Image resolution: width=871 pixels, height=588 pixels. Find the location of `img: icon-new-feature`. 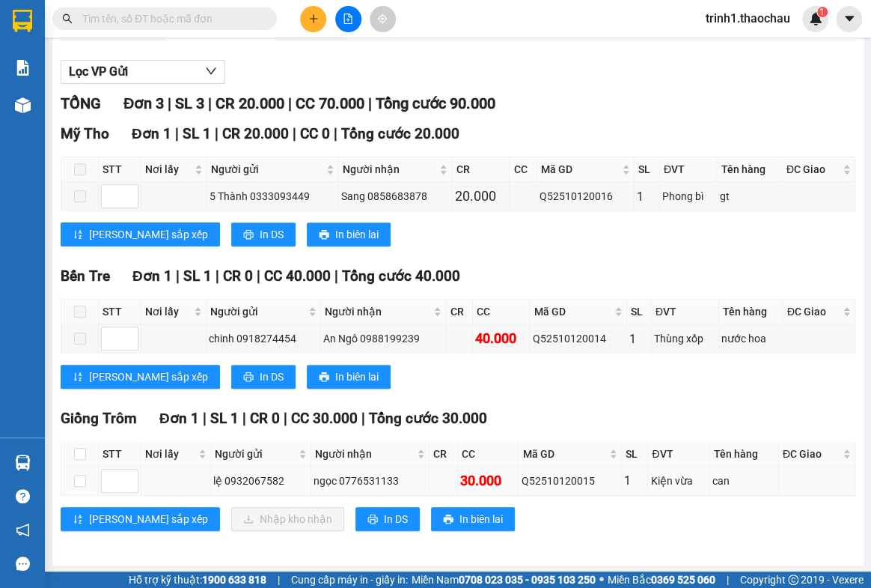

img: icon-new-feature is located at coordinates (816, 19).